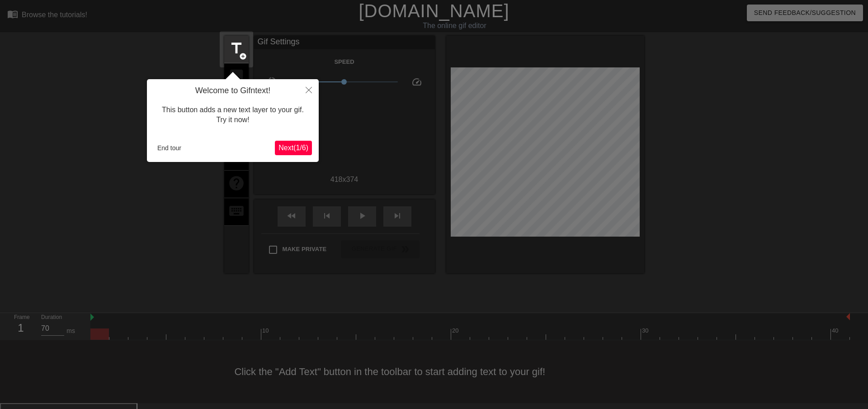 This screenshot has width=868, height=409. Describe the element at coordinates (293, 148) in the screenshot. I see `button: Next` at that location.